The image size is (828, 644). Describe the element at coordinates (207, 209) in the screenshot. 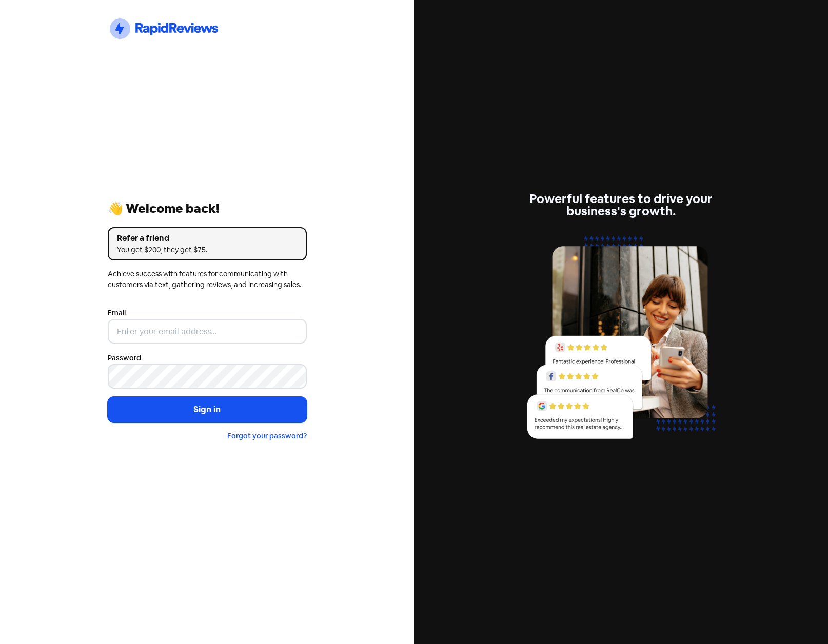

I see `div: 👋 Welcome back!` at that location.